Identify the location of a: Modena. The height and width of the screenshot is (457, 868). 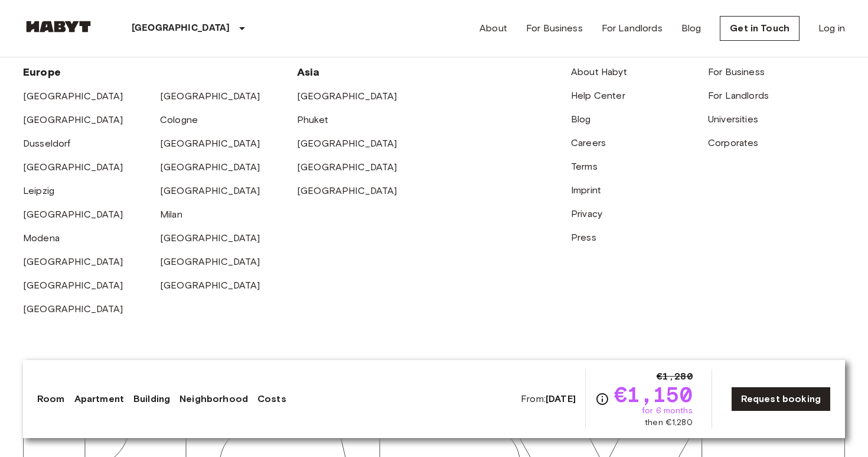
(41, 237).